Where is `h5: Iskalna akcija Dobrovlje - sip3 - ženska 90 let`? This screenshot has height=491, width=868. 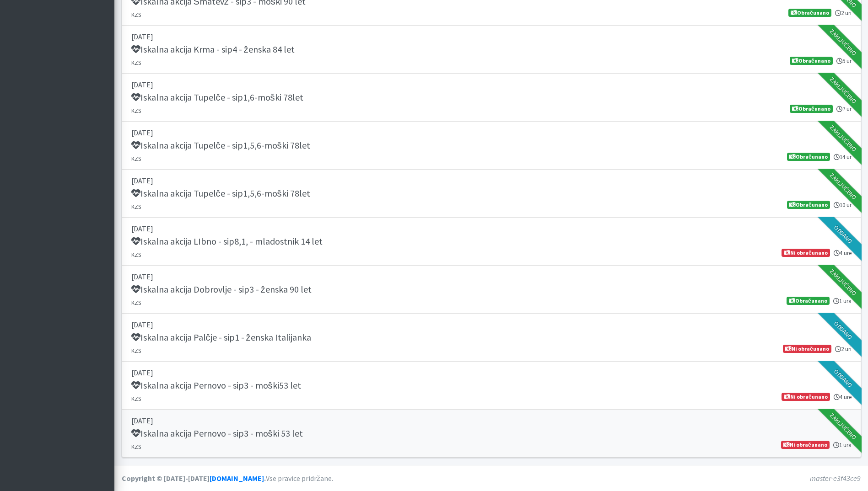
h5: Iskalna akcija Dobrovlje - sip3 - ženska 90 let is located at coordinates (221, 289).